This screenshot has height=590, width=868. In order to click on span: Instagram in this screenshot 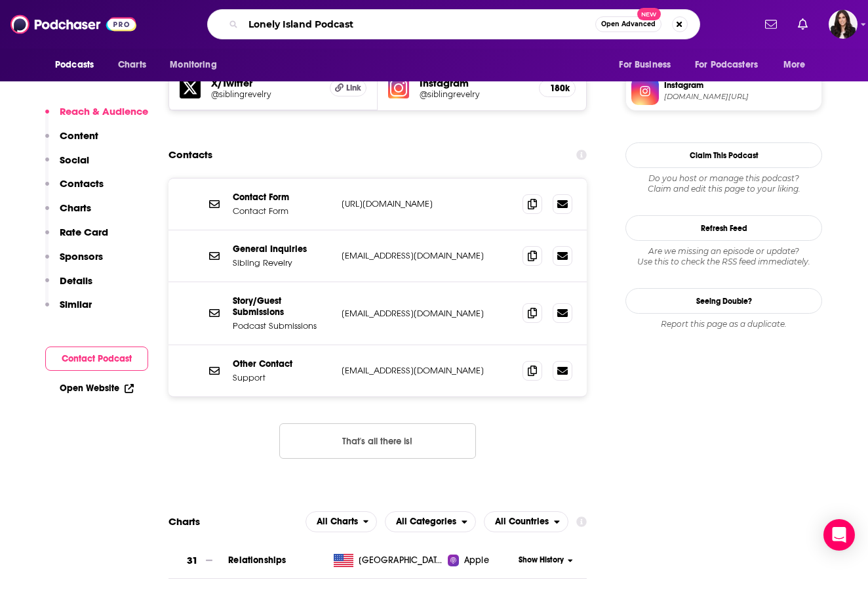, I will do `click(740, 85)`.